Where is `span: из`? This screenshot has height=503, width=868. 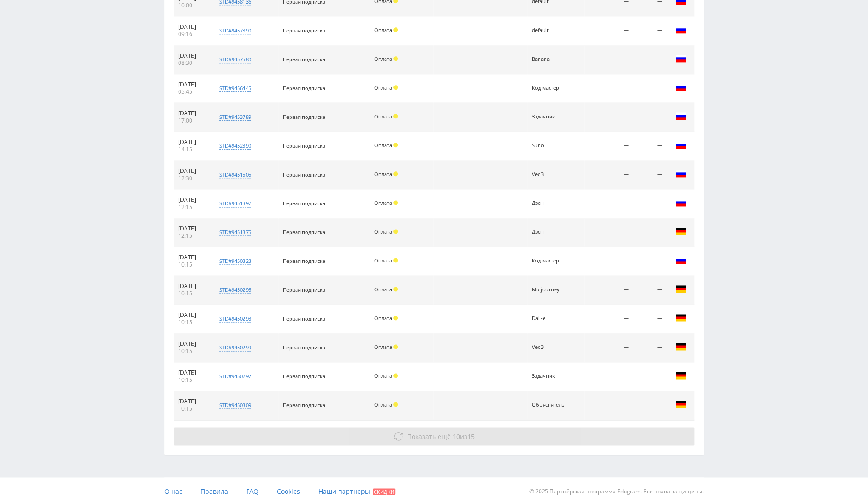 span: из is located at coordinates (441, 435).